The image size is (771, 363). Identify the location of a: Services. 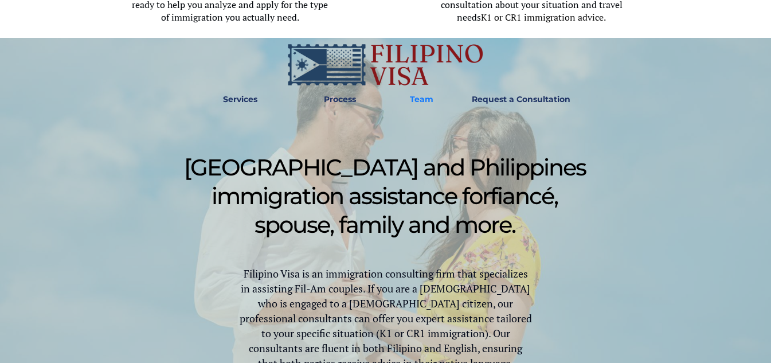
(240, 100).